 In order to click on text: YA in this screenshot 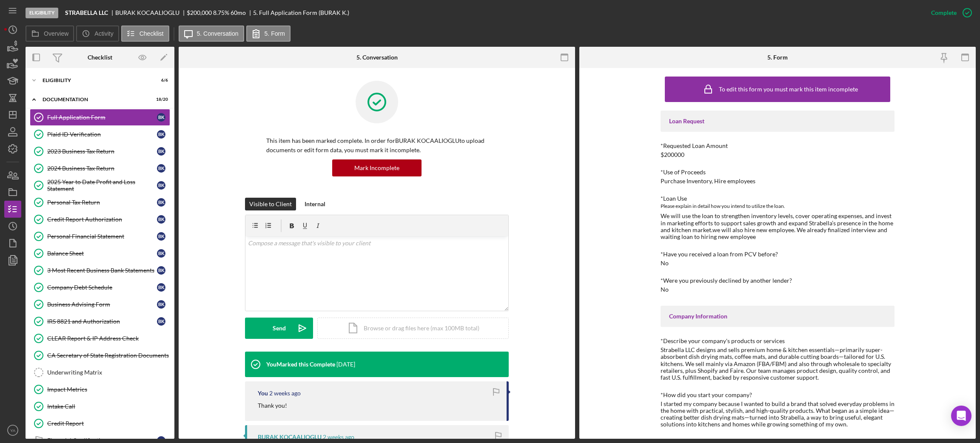, I will do `click(13, 430)`.